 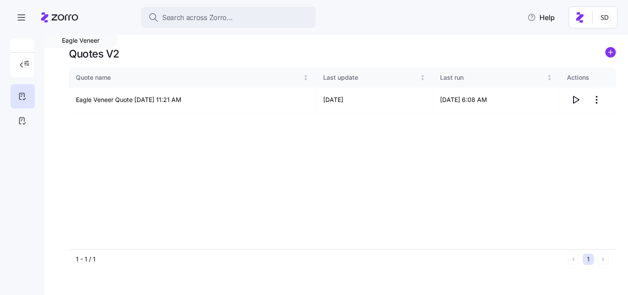 What do you see at coordinates (493, 78) in the screenshot?
I see `div: Last run` at bounding box center [493, 78].